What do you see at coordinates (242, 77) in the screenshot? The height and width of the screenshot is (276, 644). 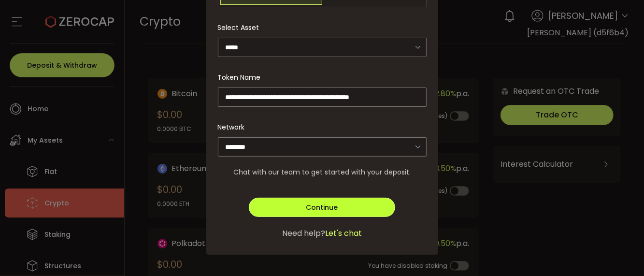 I see `label: Token Name` at bounding box center [242, 77].